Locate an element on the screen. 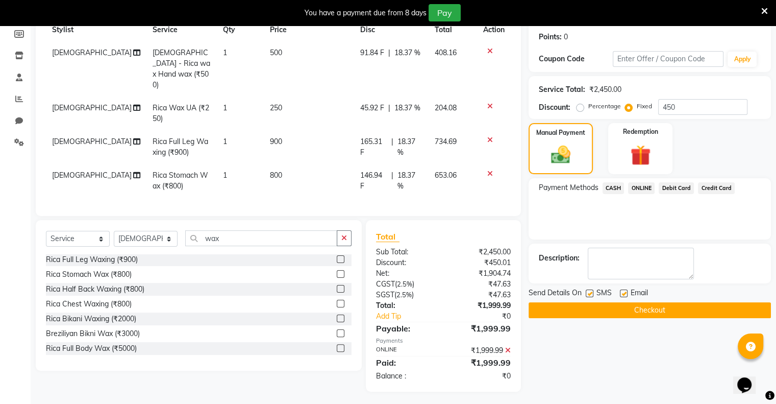 The image size is (776, 404). span: Rica Wax UA (₹250) is located at coordinates (181, 113).